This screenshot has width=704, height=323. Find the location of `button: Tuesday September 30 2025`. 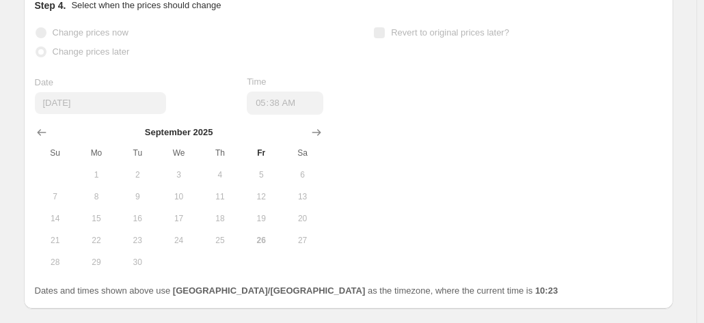

button: Tuesday September 30 2025 is located at coordinates (137, 262).